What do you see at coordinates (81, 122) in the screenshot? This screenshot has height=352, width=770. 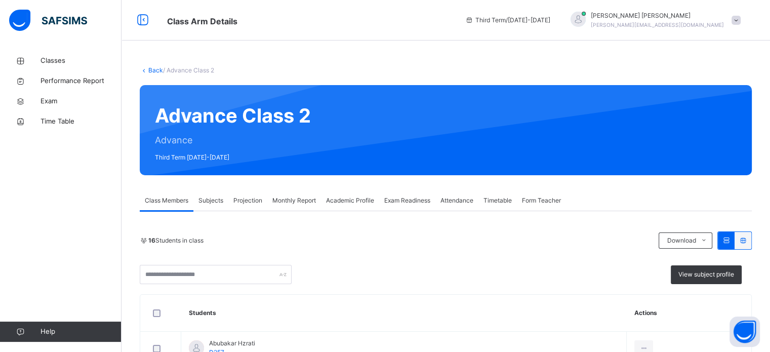 I see `span: Time Table` at bounding box center [81, 122].